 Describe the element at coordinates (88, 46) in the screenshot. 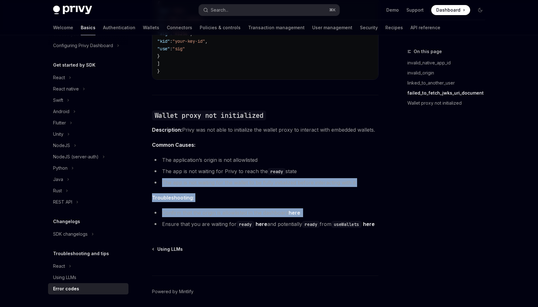

I see `button: Toggle Configuring Privy Dashboard section` at that location.